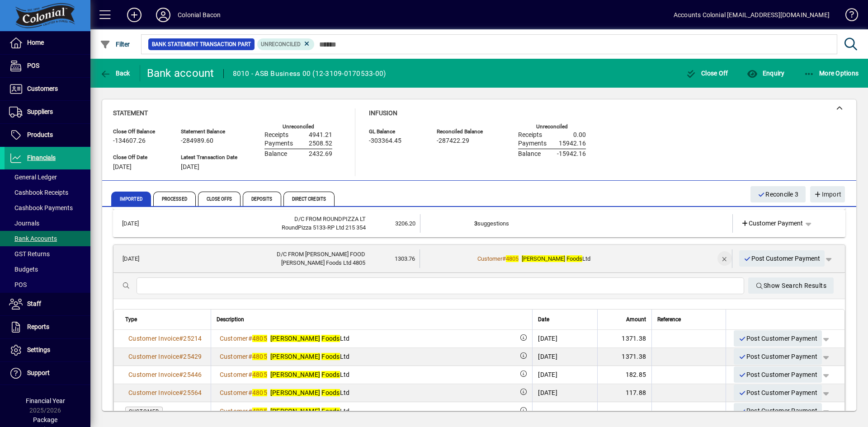 The height and width of the screenshot is (427, 868). What do you see at coordinates (724, 259) in the screenshot?
I see `button: Remove` at bounding box center [724, 259].